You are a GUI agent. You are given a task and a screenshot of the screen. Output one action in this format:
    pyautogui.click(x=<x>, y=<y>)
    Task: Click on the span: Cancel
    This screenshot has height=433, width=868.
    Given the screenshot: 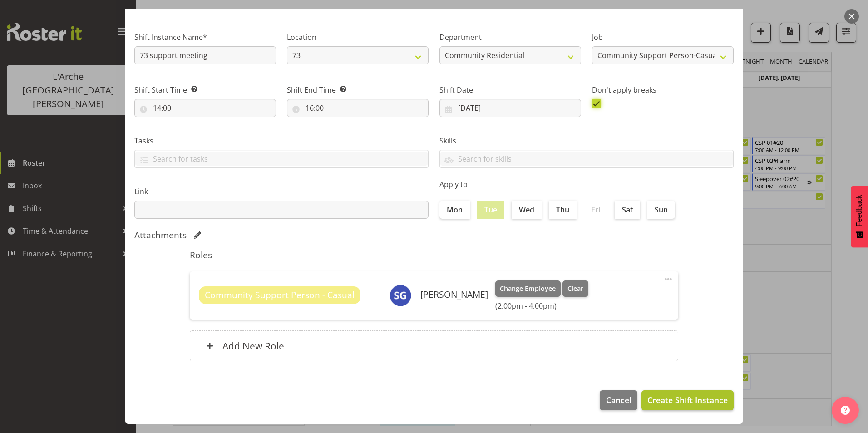 What is the action you would take?
    pyautogui.click(x=619, y=400)
    